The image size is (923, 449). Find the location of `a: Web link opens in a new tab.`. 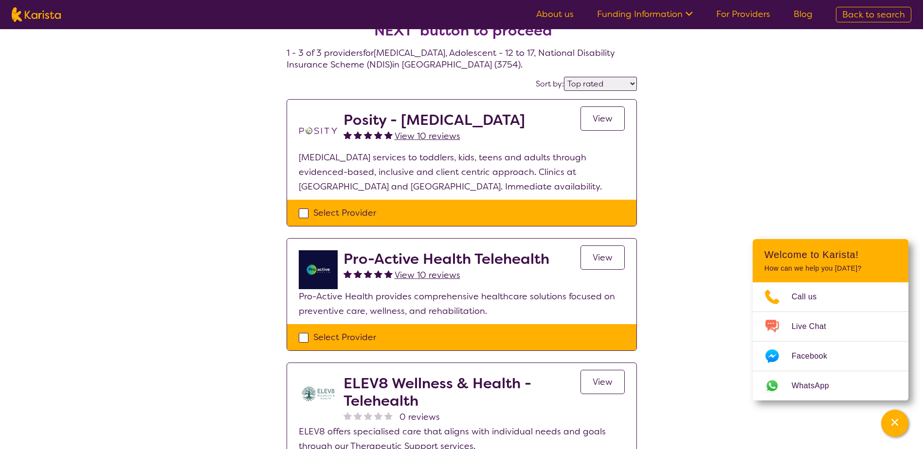

a: Web link opens in a new tab. is located at coordinates (830, 386).